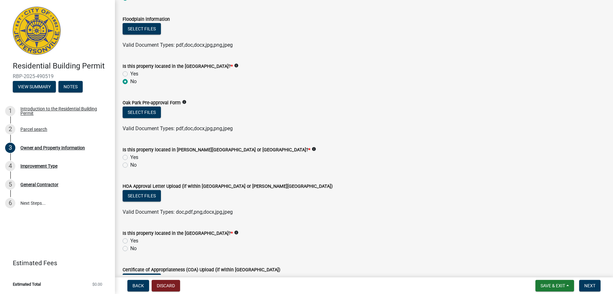  Describe the element at coordinates (152, 103) in the screenshot. I see `label: Oak Park Pre-approval Form` at that location.